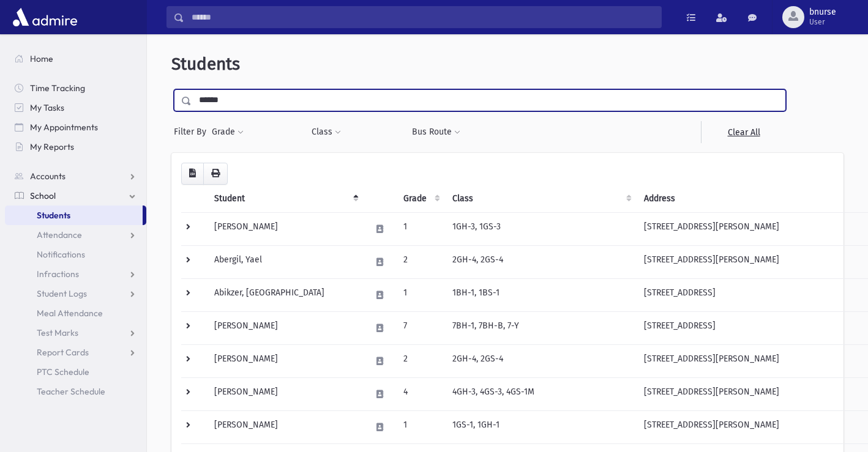 The width and height of the screenshot is (868, 452). Describe the element at coordinates (76, 127) in the screenshot. I see `a: My Appointments` at that location.